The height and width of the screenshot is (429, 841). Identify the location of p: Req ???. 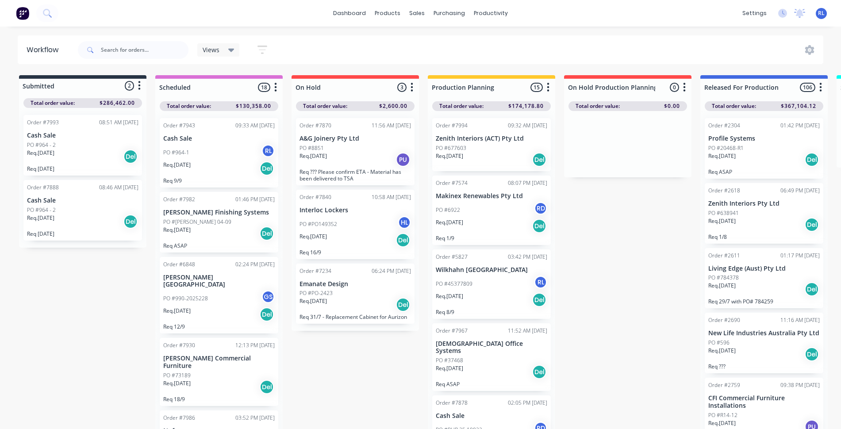
(764, 366).